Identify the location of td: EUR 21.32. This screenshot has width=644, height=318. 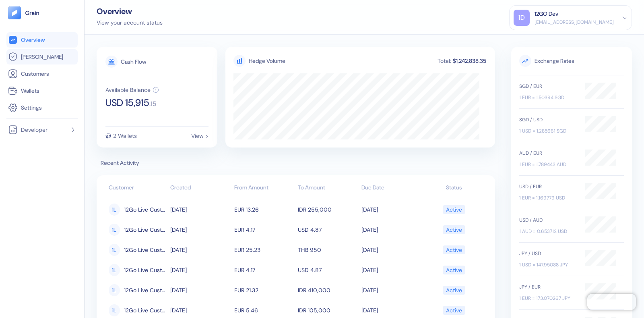
(264, 290).